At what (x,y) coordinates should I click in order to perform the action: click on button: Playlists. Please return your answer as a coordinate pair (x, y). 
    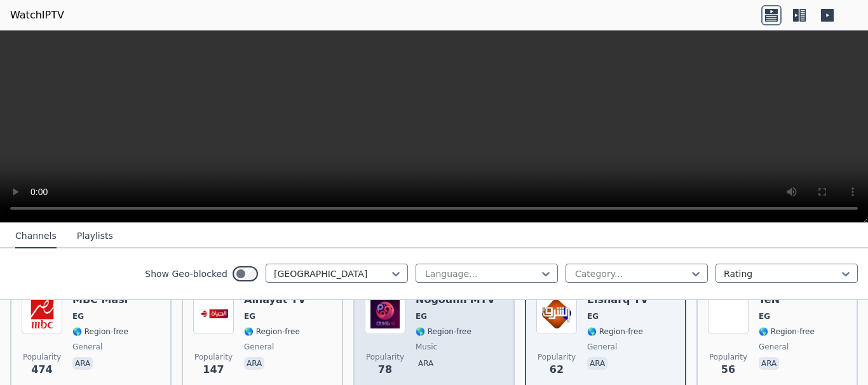
    Looking at the image, I should click on (95, 236).